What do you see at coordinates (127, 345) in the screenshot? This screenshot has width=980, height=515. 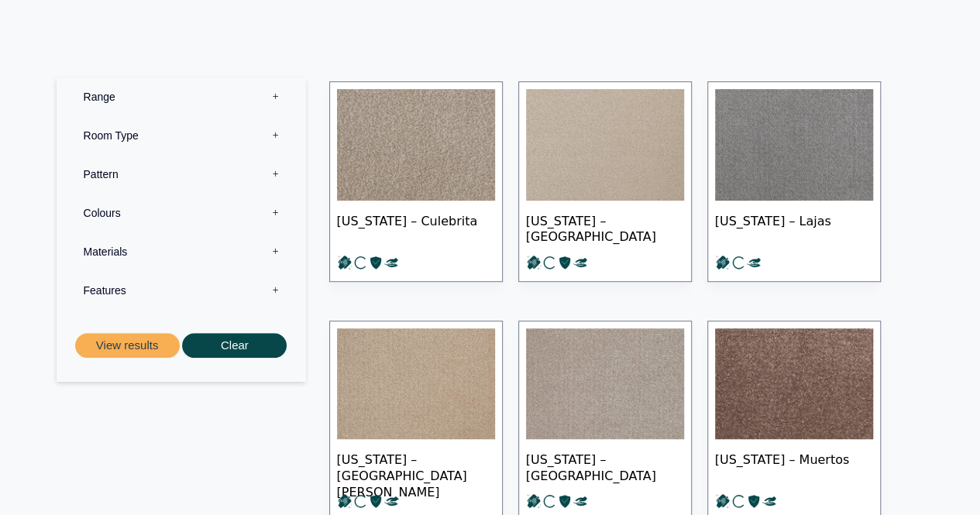 I see `button: View results` at bounding box center [127, 345].